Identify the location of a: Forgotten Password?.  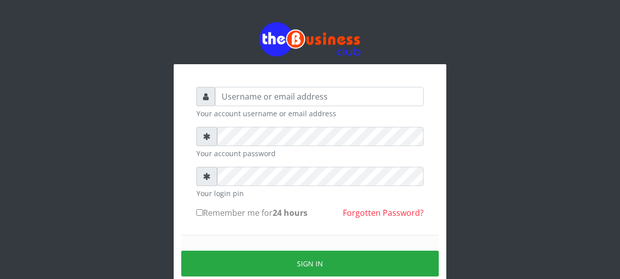
(383, 213).